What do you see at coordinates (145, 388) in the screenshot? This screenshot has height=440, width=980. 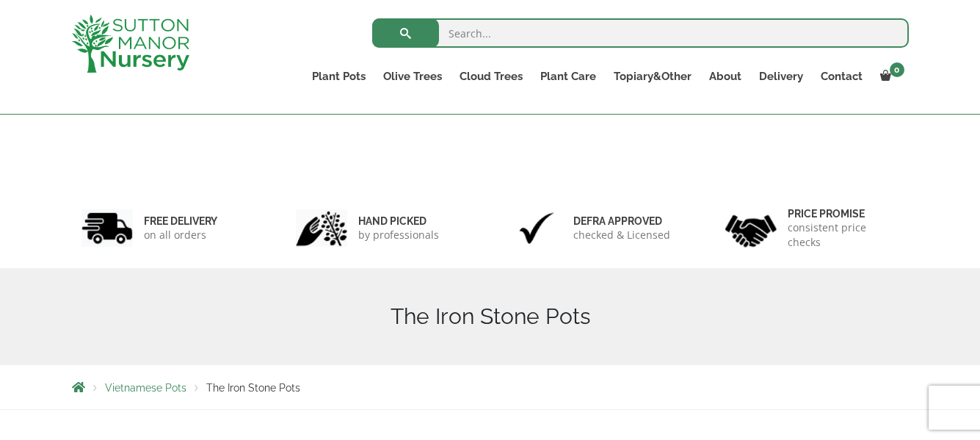 I see `a: Vietnamese Pots` at bounding box center [145, 388].